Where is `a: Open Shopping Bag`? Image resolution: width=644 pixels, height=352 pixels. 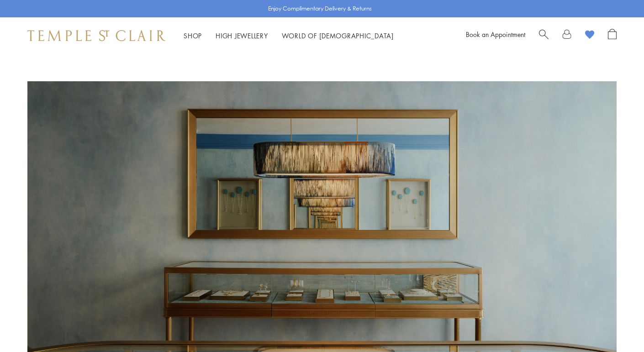 a: Open Shopping Bag is located at coordinates (612, 35).